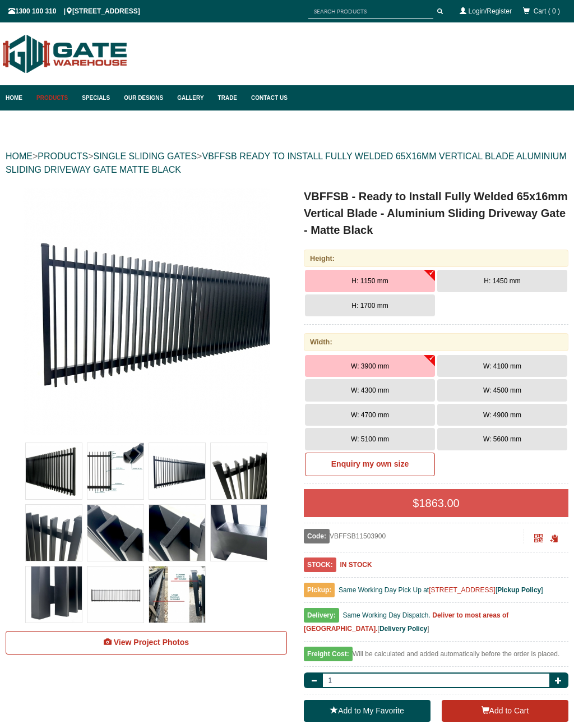 This screenshot has height=728, width=574. What do you see at coordinates (316, 536) in the screenshot?
I see `span: Code:` at bounding box center [316, 536].